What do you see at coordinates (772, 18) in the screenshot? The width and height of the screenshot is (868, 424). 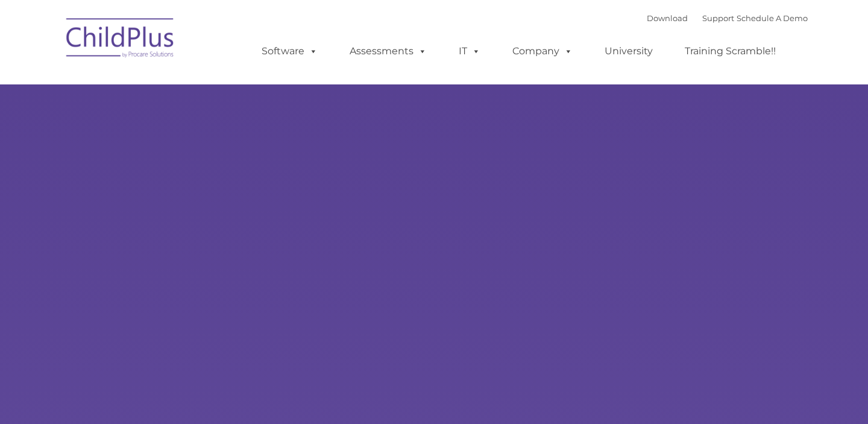 I see `a: Schedule A Demo` at bounding box center [772, 18].